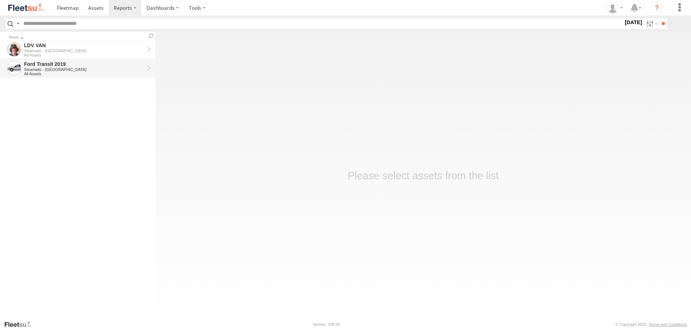  Describe the element at coordinates (326, 324) in the screenshot. I see `div: Version: 306.00` at that location.